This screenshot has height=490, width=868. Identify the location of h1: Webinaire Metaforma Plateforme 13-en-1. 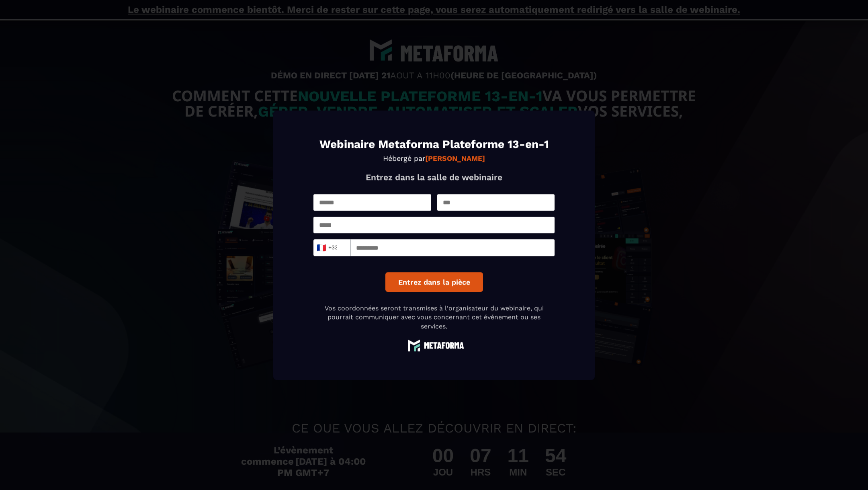
(434, 144).